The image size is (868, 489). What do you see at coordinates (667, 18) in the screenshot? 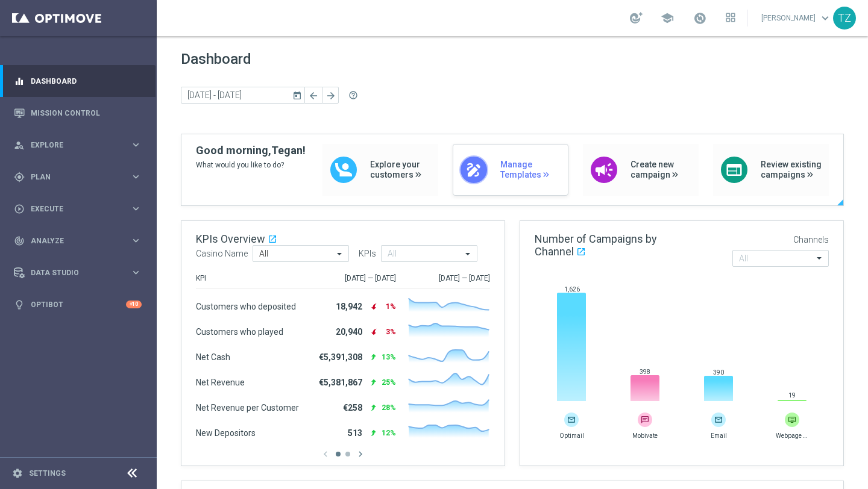
I see `span: school` at bounding box center [667, 18].